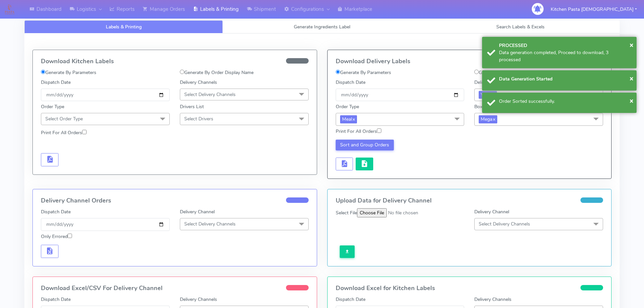 The width and height of the screenshot is (644, 308). What do you see at coordinates (469, 62) in the screenshot?
I see `h4: Download Delivery Labels` at bounding box center [469, 62].